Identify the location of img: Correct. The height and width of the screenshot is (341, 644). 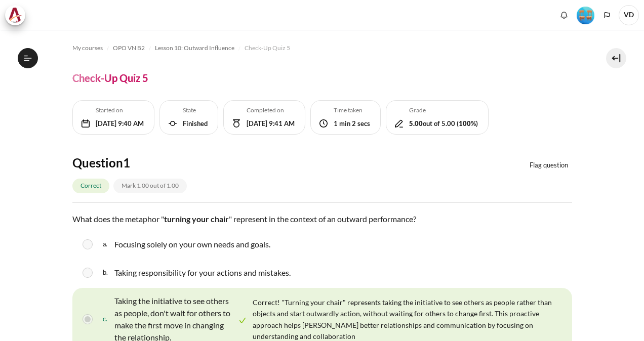
(242, 320).